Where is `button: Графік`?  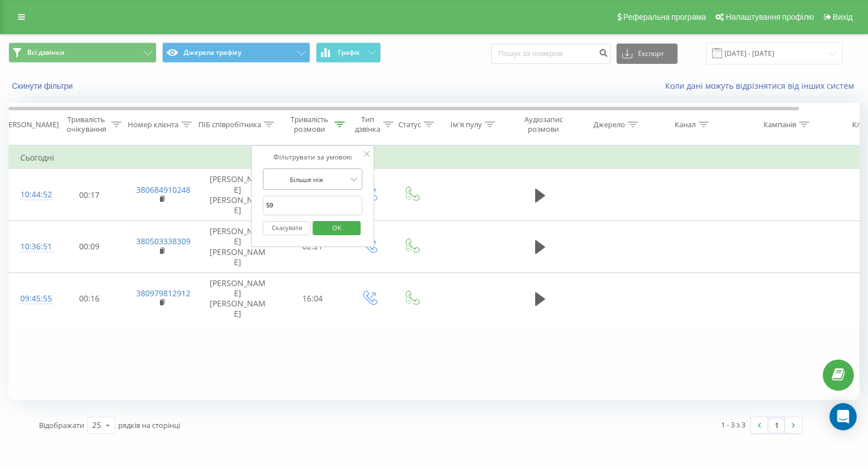
button: Графік is located at coordinates (348, 53).